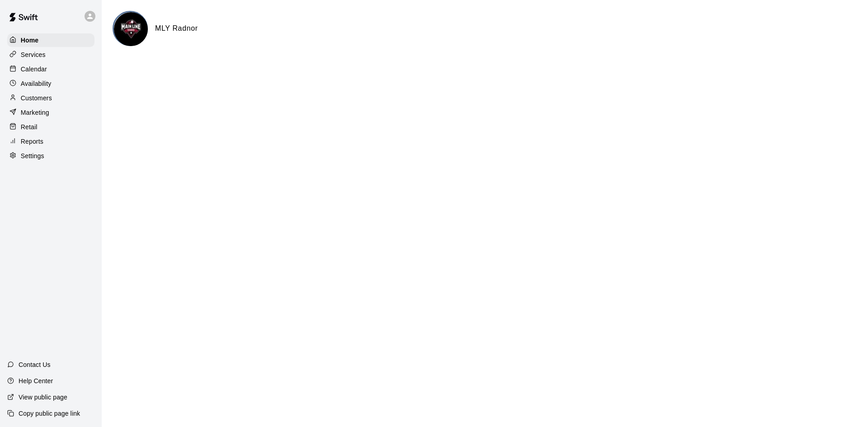 The image size is (868, 427). I want to click on a: Reports, so click(51, 142).